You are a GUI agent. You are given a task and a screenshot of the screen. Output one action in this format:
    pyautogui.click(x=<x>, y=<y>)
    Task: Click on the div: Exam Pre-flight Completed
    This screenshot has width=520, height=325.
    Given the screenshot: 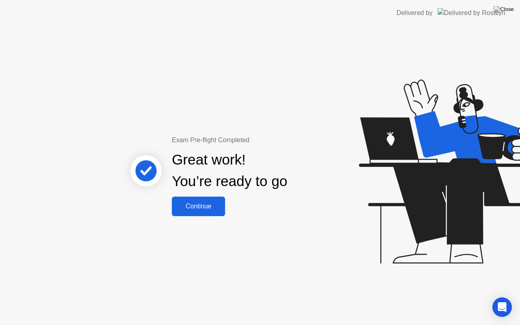 What is the action you would take?
    pyautogui.click(x=256, y=140)
    